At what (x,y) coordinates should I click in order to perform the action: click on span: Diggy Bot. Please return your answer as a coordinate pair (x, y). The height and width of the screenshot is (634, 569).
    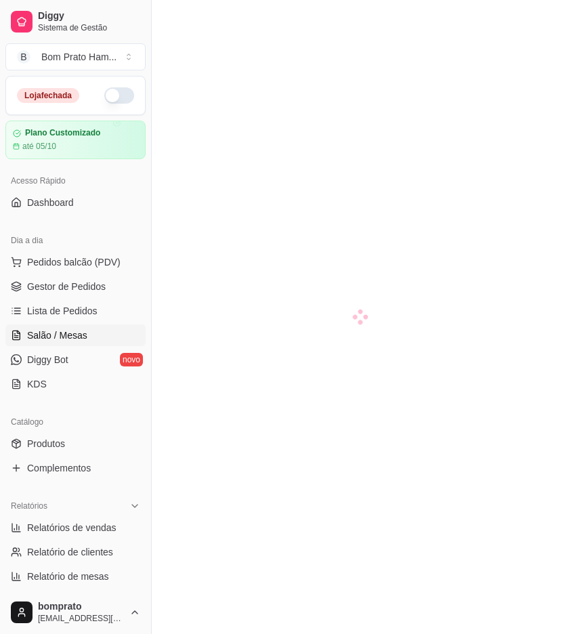
    Looking at the image, I should click on (47, 360).